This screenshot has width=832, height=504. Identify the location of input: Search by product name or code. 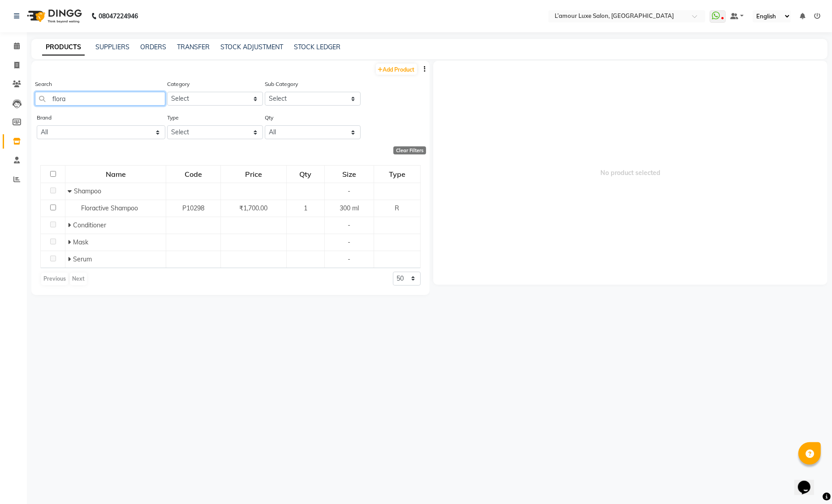
(100, 99).